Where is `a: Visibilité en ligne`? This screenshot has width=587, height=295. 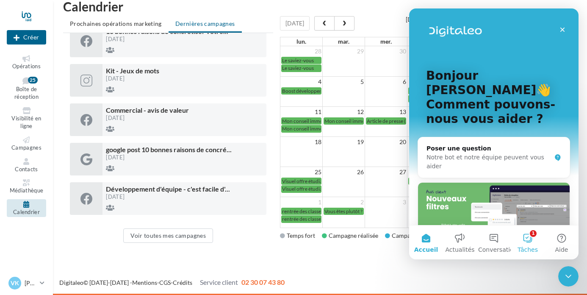 a: Visibilité en ligne is located at coordinates (26, 118).